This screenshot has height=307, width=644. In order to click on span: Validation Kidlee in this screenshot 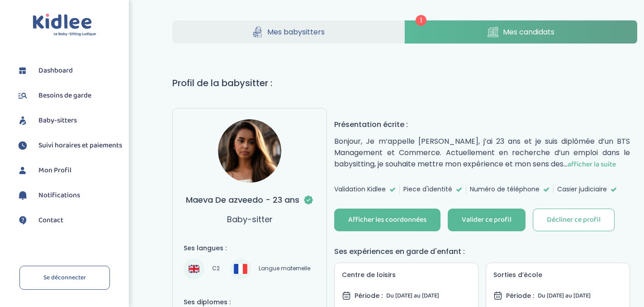, I will do `click(360, 189)`.